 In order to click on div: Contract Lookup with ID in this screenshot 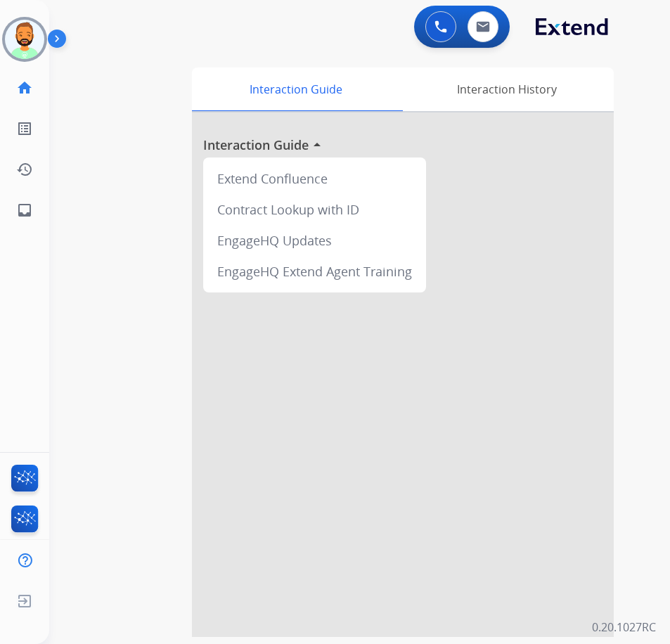, I will do `click(314, 210)`.